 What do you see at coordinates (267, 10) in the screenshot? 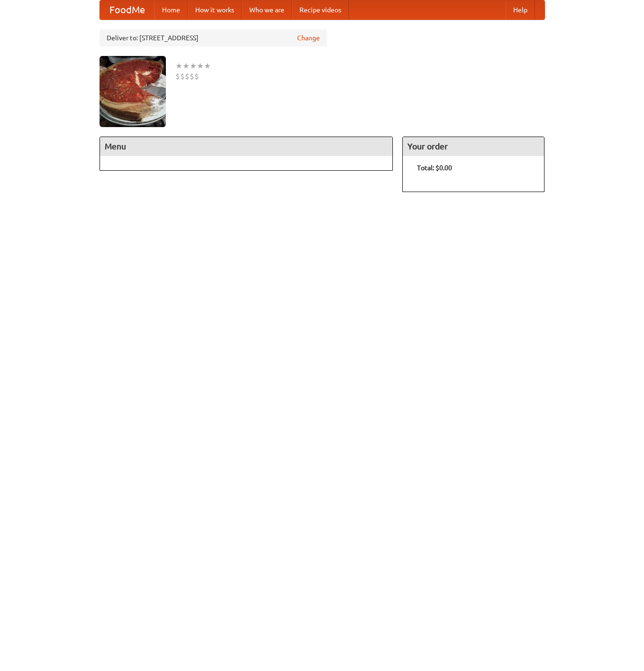
I see `a: Who we are` at bounding box center [267, 10].